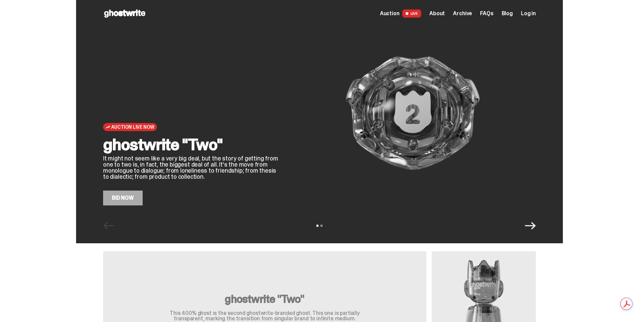  Describe the element at coordinates (507, 14) in the screenshot. I see `a: Blog` at that location.